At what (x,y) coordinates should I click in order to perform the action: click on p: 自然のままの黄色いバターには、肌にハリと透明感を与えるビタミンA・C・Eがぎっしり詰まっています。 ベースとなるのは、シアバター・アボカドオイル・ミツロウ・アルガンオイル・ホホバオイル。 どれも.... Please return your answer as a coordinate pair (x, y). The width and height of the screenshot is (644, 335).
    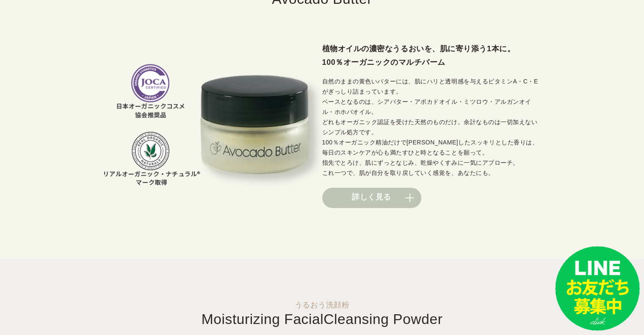
    Looking at the image, I should click on (431, 127).